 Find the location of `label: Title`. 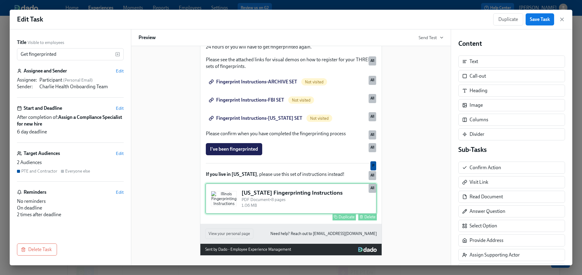

label: Title is located at coordinates (22, 42).